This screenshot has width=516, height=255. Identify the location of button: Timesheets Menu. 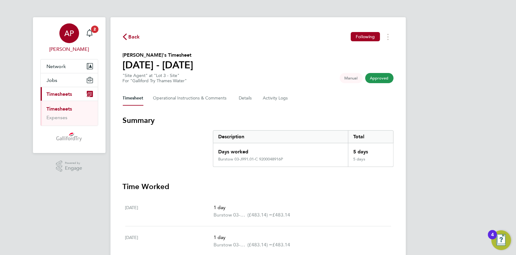
(388, 37).